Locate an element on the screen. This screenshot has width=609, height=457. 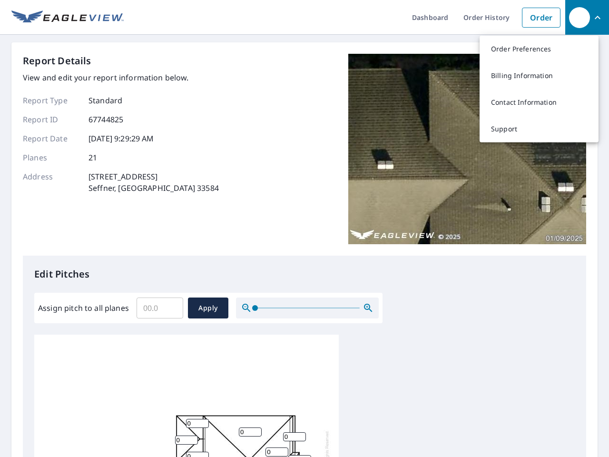
p: Report Type is located at coordinates (51, 100).